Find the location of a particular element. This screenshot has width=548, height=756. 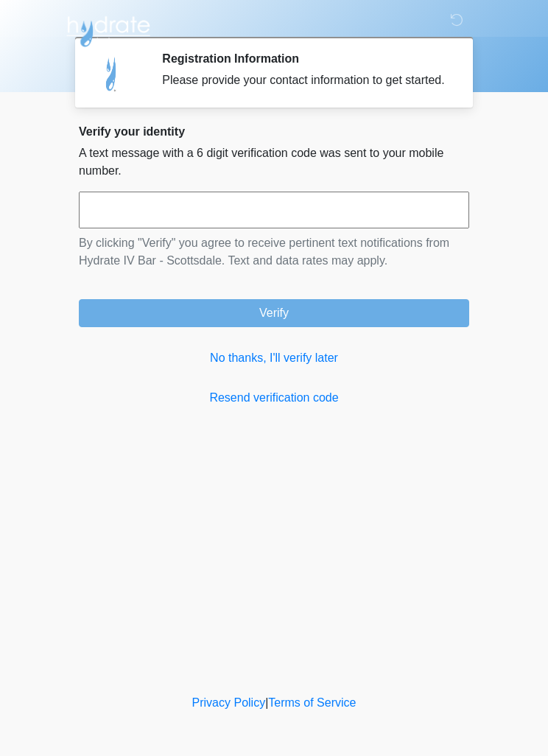

a: Privacy Policy is located at coordinates (229, 702).